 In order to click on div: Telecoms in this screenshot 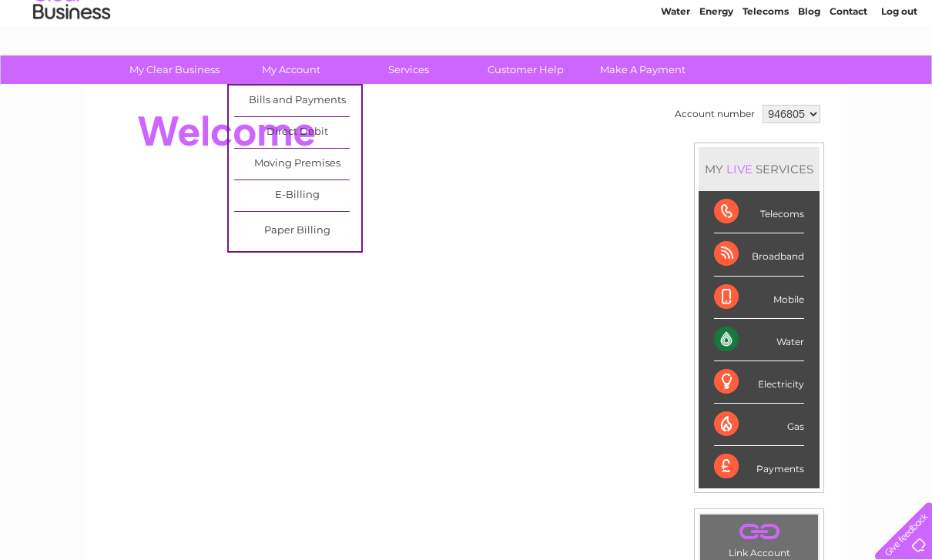, I will do `click(759, 212)`.